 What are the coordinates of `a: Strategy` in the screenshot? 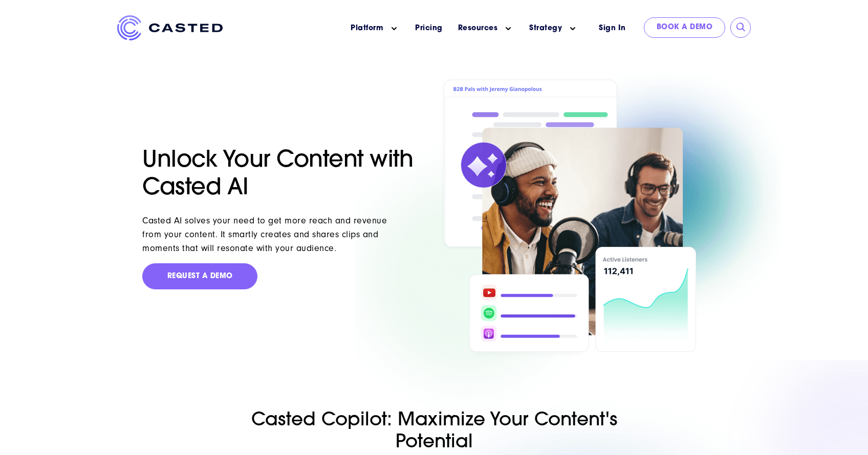 It's located at (545, 28).